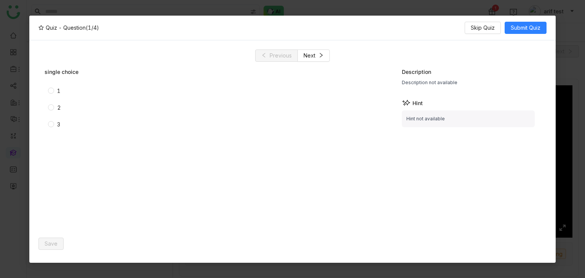 The width and height of the screenshot is (585, 278). Describe the element at coordinates (309, 56) in the screenshot. I see `span: Next` at that location.